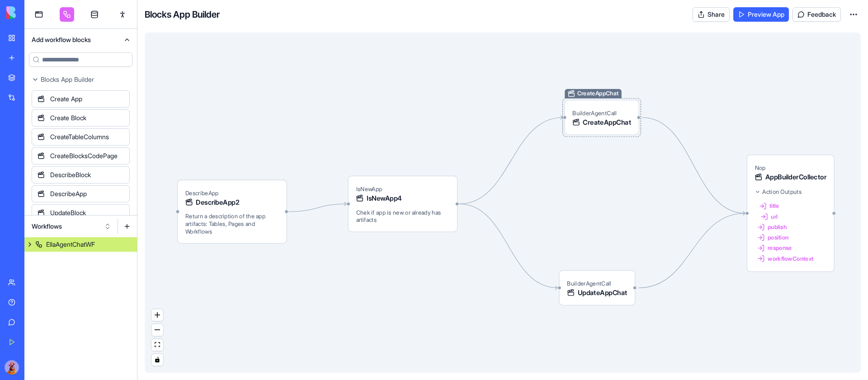 The height and width of the screenshot is (380, 868). Describe the element at coordinates (692, 250) in the screenshot. I see `g: Edge from 68381abc54330af7a1655454 to 68381ac5fffc56927b32ccff` at that location.